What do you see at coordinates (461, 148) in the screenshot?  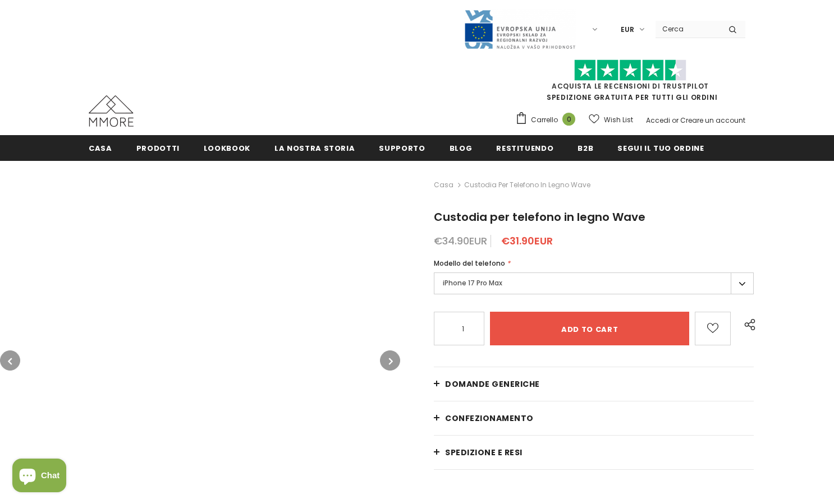 I see `a: Blog` at bounding box center [461, 148].